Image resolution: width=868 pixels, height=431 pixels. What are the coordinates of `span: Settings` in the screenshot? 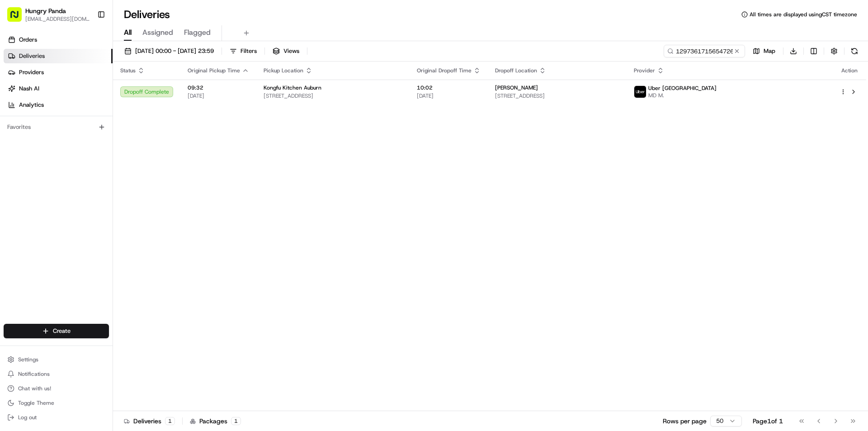 It's located at (28, 360).